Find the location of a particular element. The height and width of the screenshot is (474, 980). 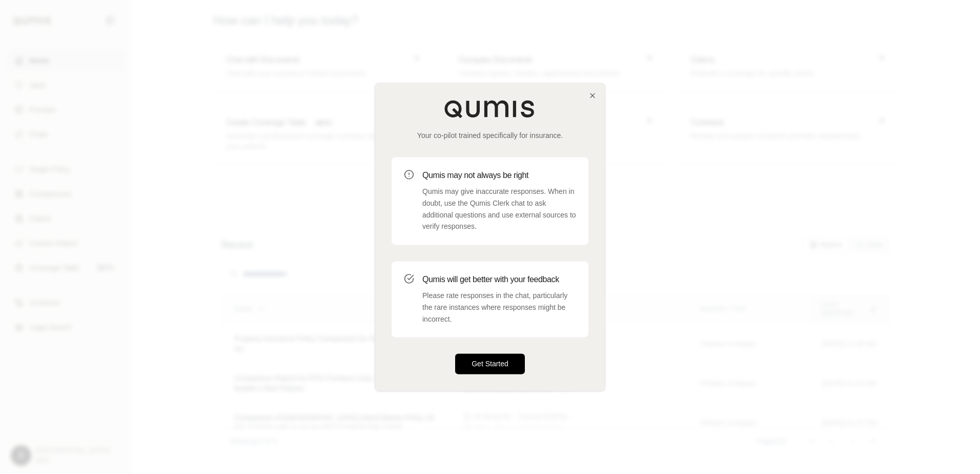

h3: Qumis may not always be right is located at coordinates (499, 176).